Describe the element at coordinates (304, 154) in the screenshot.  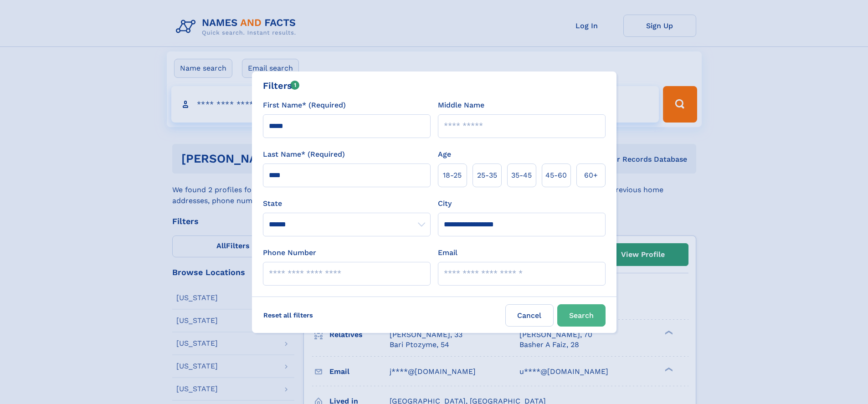
I see `label: Last Name* (Required)` at that location.